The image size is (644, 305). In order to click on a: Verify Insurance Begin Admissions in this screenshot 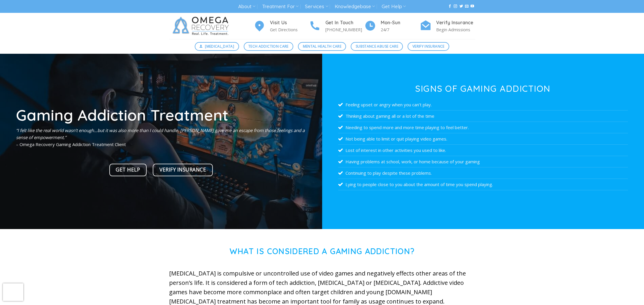, I will do `click(447, 26)`.